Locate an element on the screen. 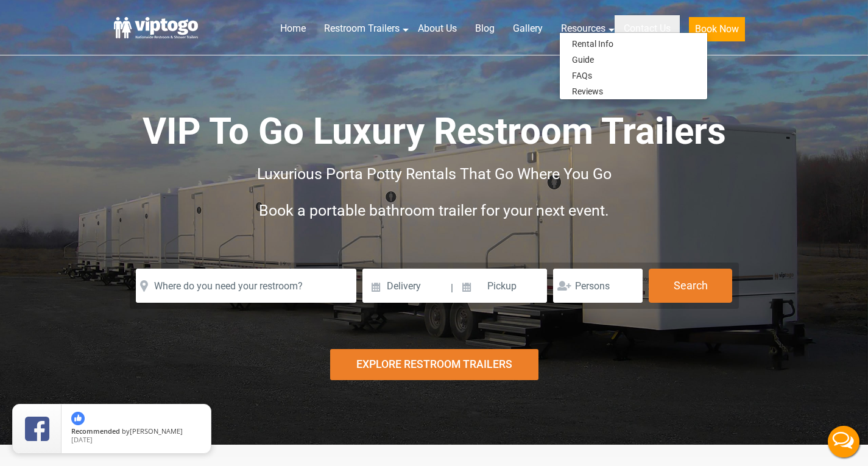  a: FAQs is located at coordinates (581, 76).